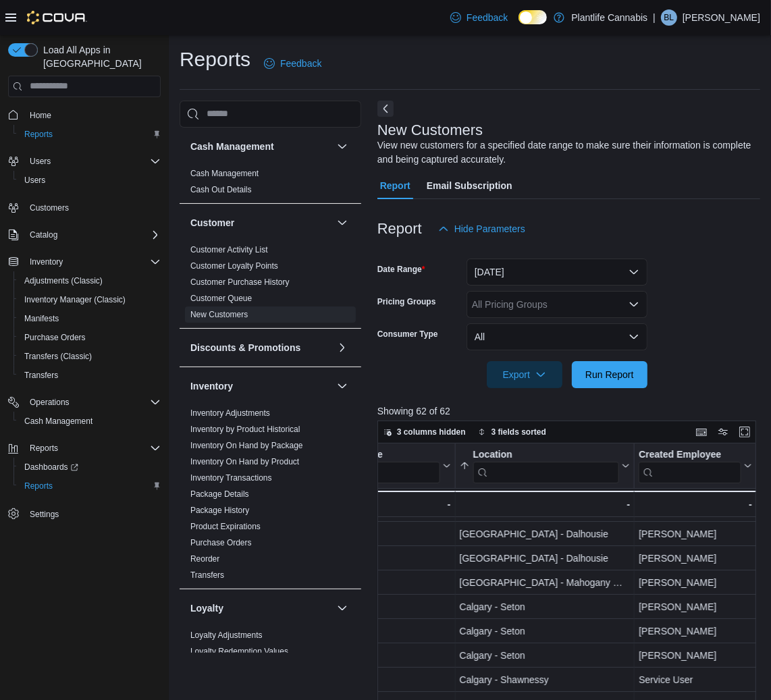  Describe the element at coordinates (34, 180) in the screenshot. I see `a: Users` at that location.